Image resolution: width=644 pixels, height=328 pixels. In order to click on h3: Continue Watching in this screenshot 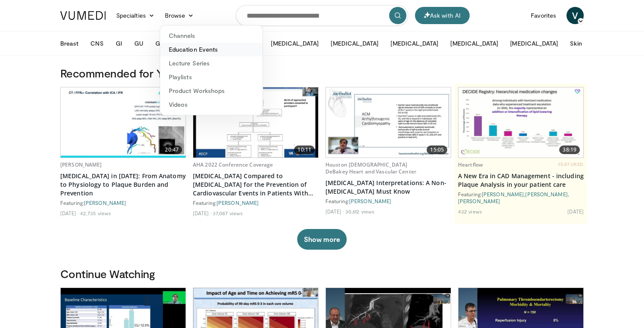, I will do `click(322, 274)`.